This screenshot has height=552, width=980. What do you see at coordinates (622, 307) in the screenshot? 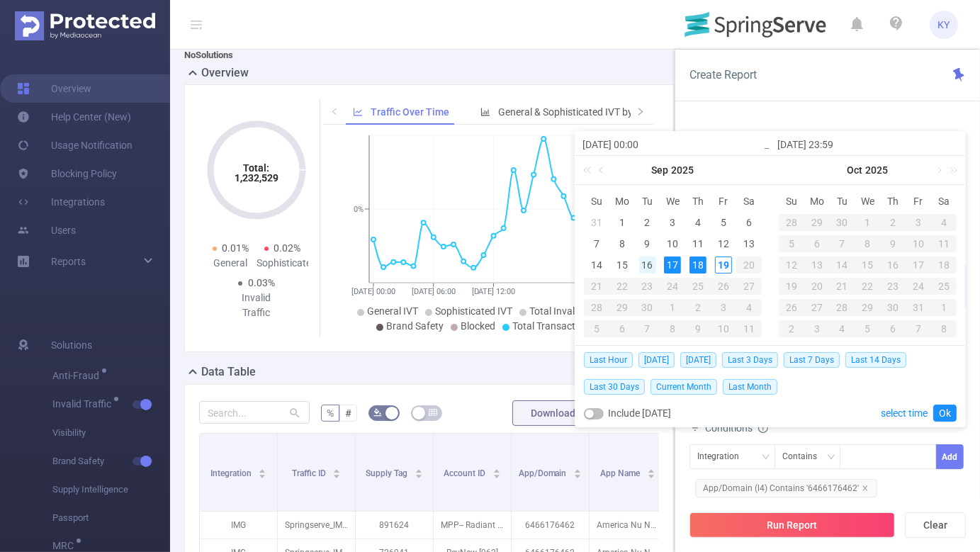
I see `td: September 29, 2025` at bounding box center [622, 307].